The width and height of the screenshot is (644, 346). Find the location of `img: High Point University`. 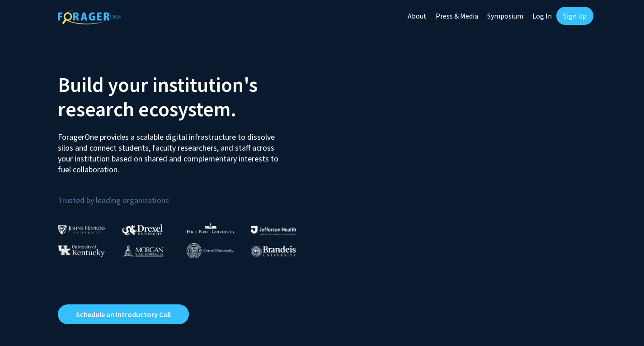

img: High Point University is located at coordinates (211, 228).